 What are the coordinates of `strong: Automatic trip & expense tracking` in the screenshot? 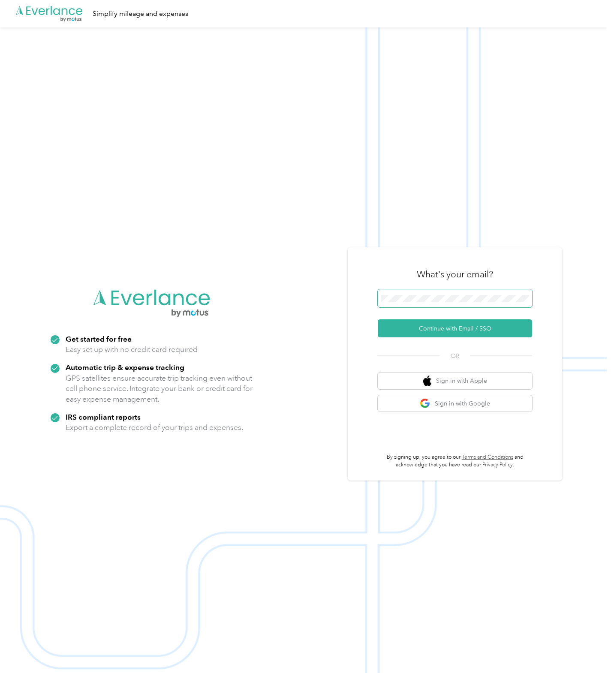 It's located at (125, 367).